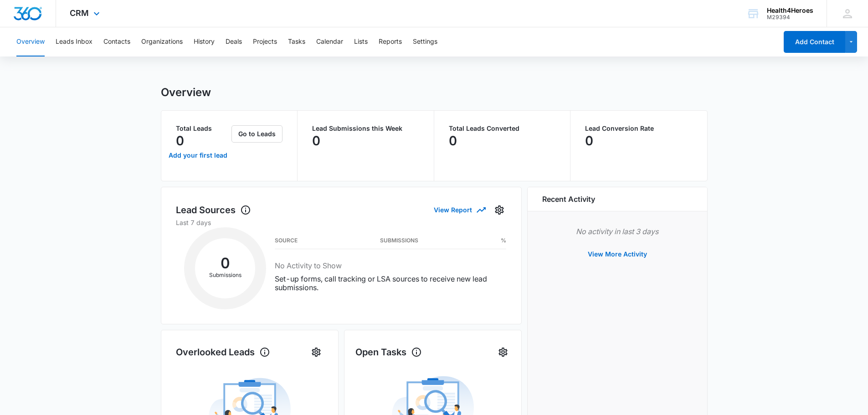 This screenshot has height=415, width=868. What do you see at coordinates (204, 42) in the screenshot?
I see `button: History` at bounding box center [204, 42].